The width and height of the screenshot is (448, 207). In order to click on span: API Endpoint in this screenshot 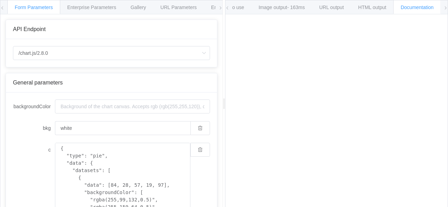, I will do `click(29, 29)`.